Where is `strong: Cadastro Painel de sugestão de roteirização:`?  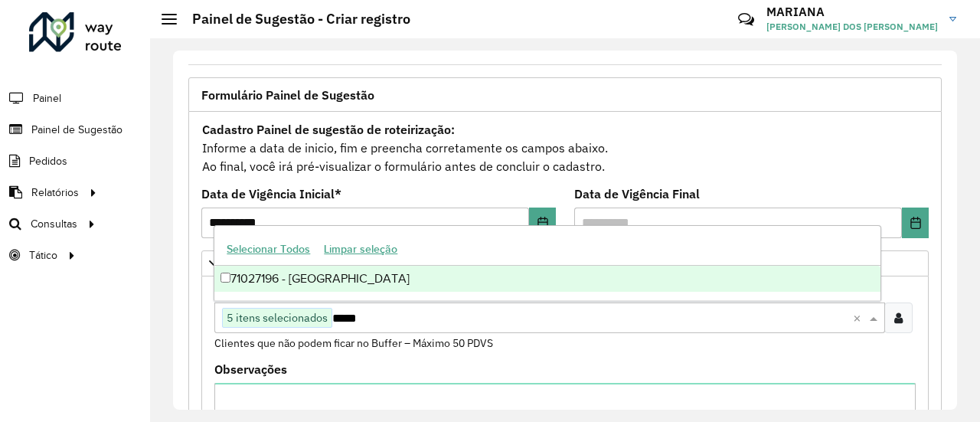
strong: Cadastro Painel de sugestão de roteirização: is located at coordinates (328, 130).